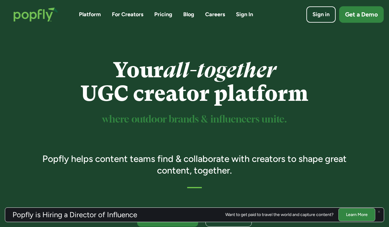 Image resolution: width=389 pixels, height=227 pixels. What do you see at coordinates (36, 14) in the screenshot?
I see `a: home` at bounding box center [36, 14].